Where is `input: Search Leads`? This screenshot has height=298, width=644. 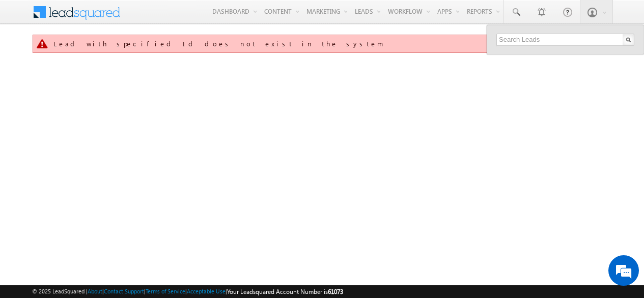 input: Search Leads is located at coordinates (566, 40).